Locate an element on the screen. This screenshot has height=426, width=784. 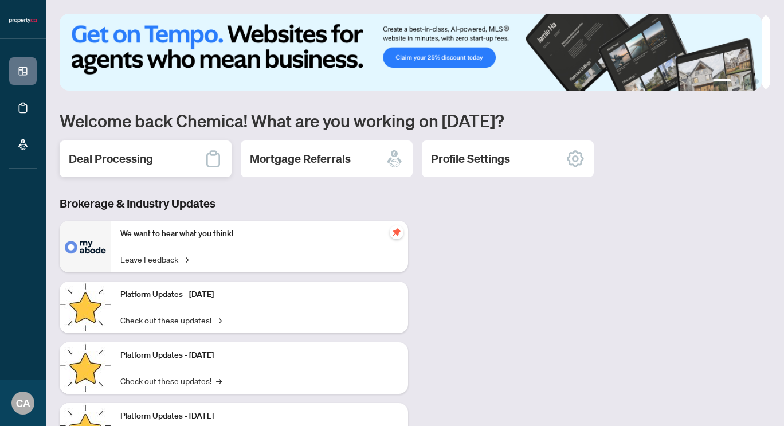
a: Leave Feedback→ is located at coordinates (154, 259).